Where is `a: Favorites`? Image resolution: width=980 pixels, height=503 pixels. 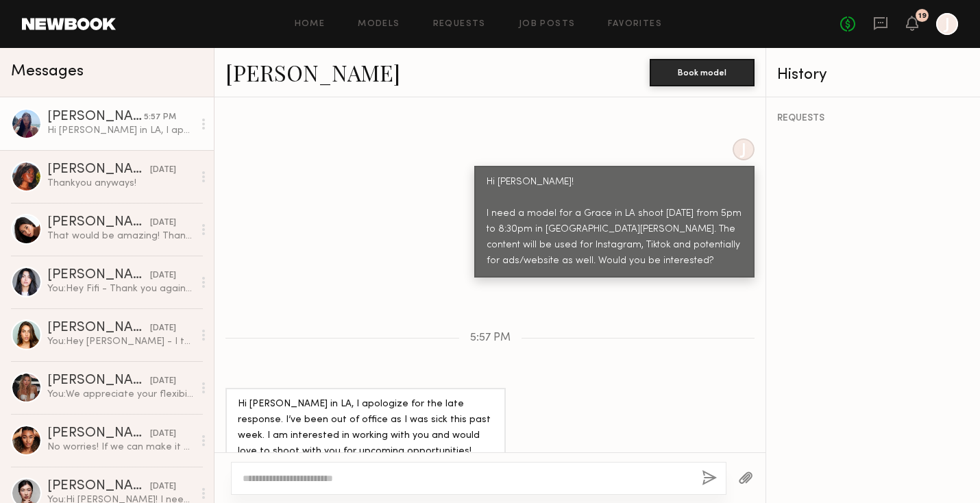
a: Favorites is located at coordinates (634, 24).